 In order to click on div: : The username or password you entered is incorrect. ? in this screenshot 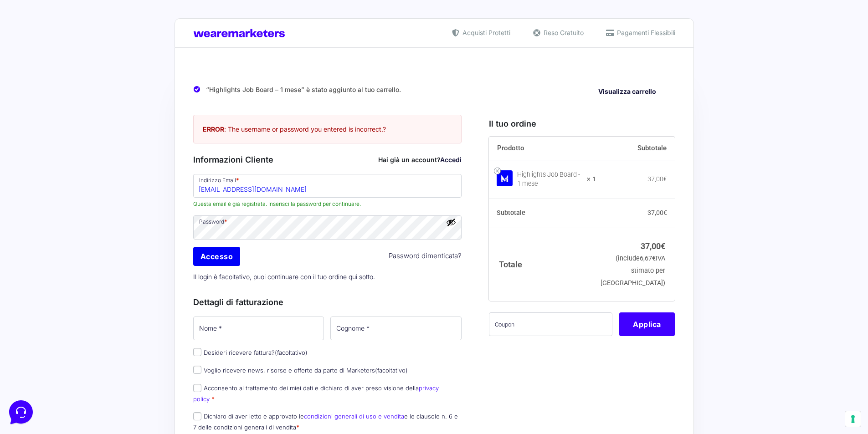, I will do `click(328, 129)`.